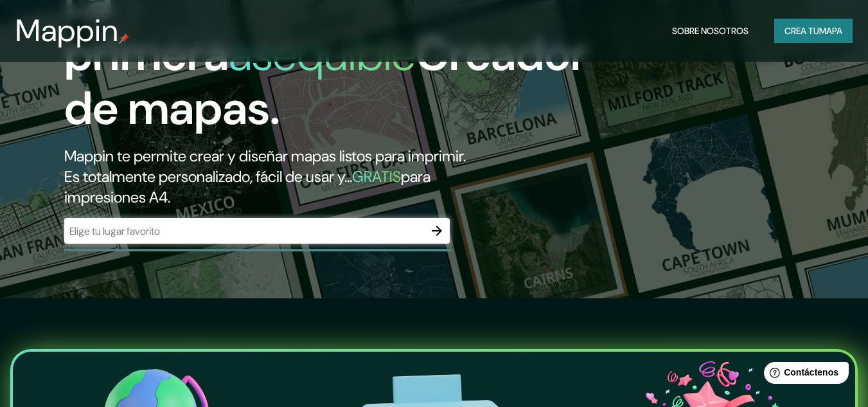 Image resolution: width=868 pixels, height=407 pixels. I want to click on img: pin de mapeo, so click(124, 39).